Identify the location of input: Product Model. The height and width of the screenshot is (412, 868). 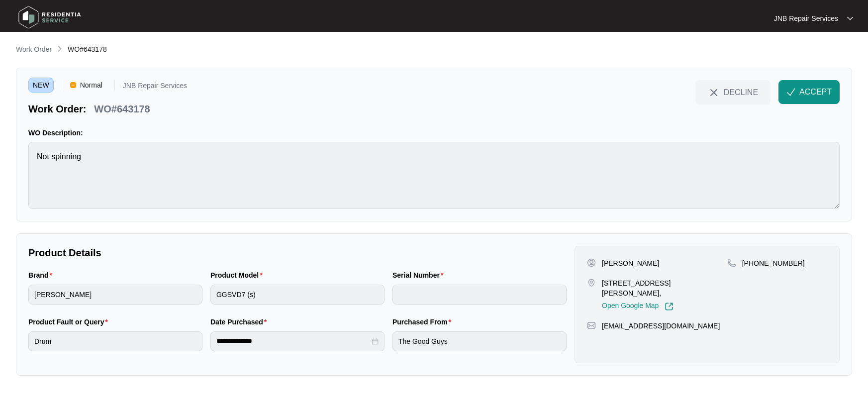
(297, 294).